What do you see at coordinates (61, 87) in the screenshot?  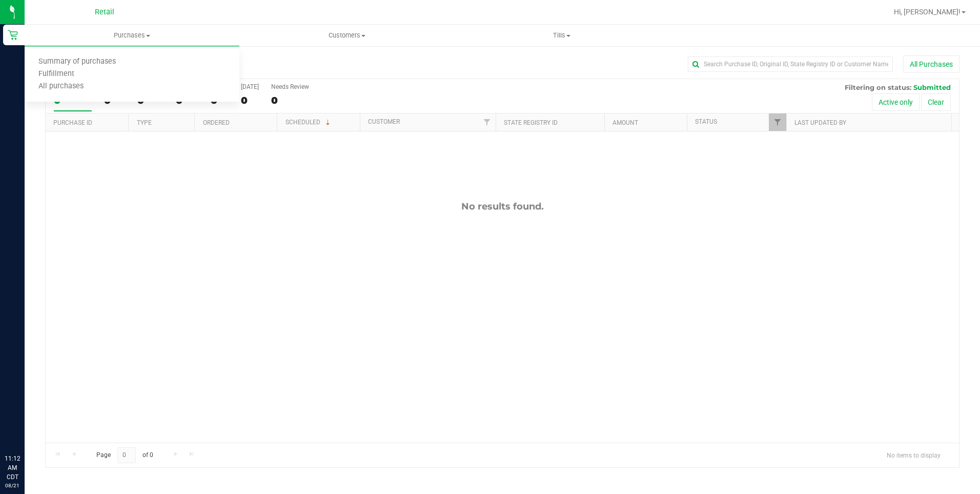 I see `span: All purchases` at bounding box center [61, 87].